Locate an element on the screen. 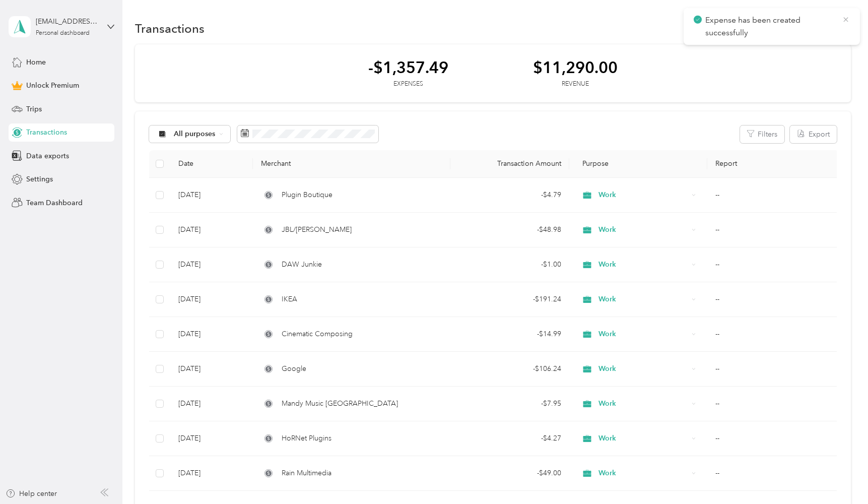  div: - $7.95 is located at coordinates (509, 404).